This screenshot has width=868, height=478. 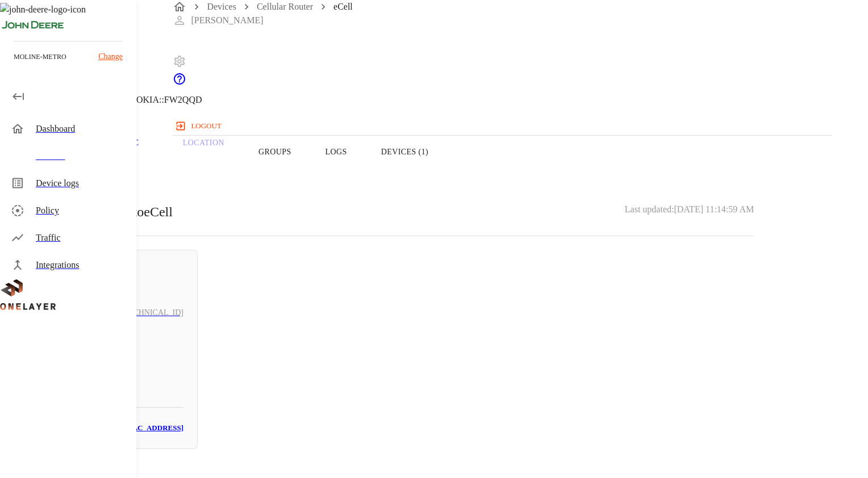 What do you see at coordinates (405, 151) in the screenshot?
I see `button: Devices (1)` at bounding box center [405, 151].